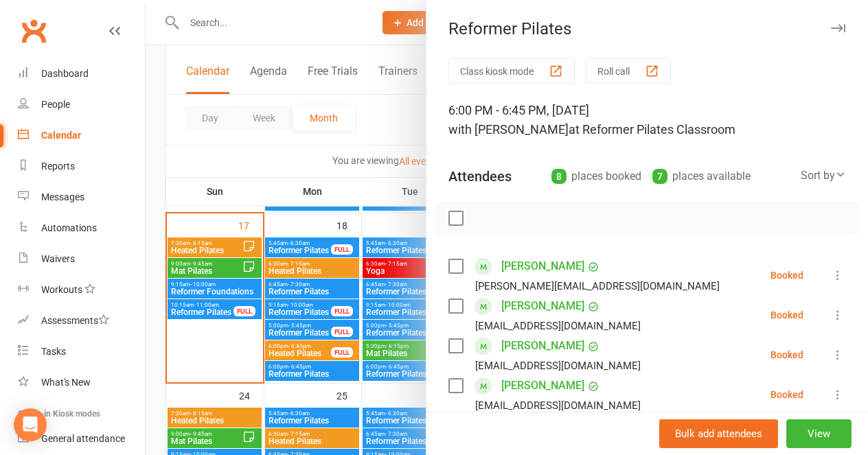  What do you see at coordinates (81, 290) in the screenshot?
I see `a: Workouts` at bounding box center [81, 290].